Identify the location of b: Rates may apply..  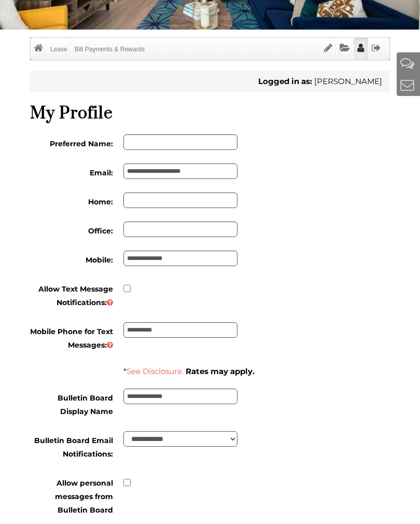
(220, 371).